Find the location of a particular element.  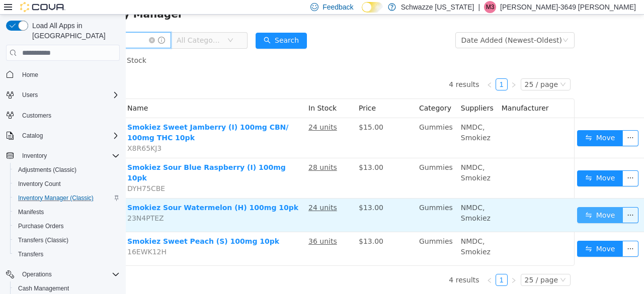

u: 28 units is located at coordinates (197, 152).